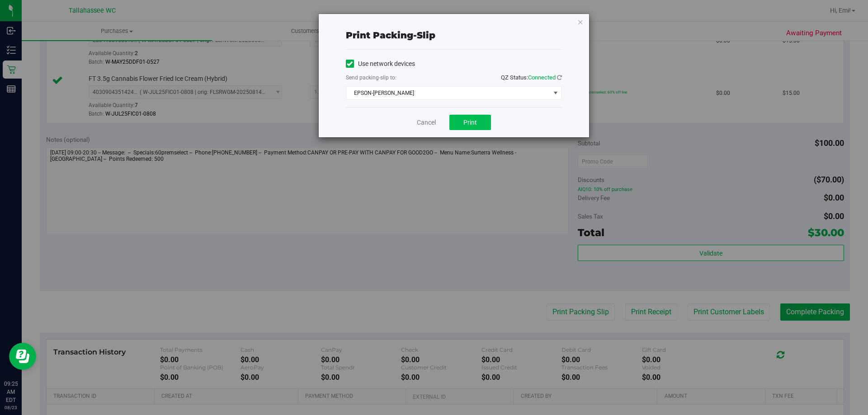 Image resolution: width=868 pixels, height=415 pixels. I want to click on span: QZ Status:, so click(532, 77).